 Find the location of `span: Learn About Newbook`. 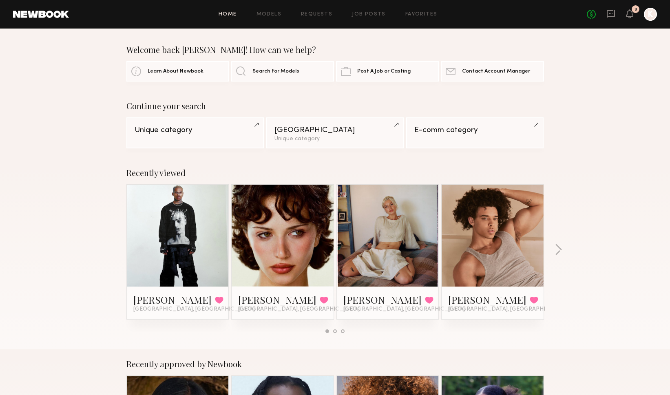

span: Learn About Newbook is located at coordinates (175, 71).